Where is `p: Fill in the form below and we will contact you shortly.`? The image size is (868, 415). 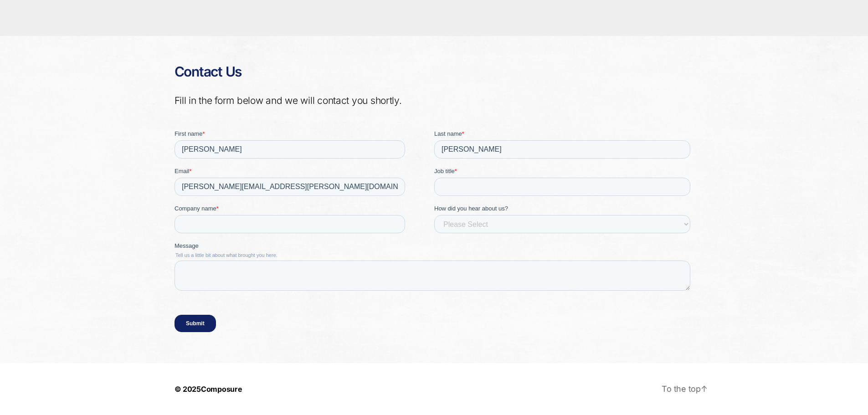
p: Fill in the form below and we will contact you shortly. is located at coordinates (434, 101).